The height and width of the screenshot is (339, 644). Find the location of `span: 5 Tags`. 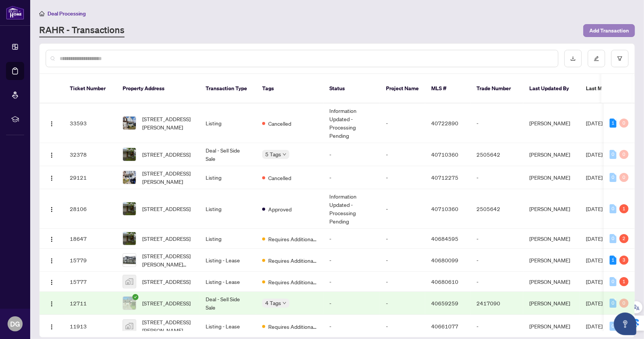

span: 5 Tags is located at coordinates (273, 154).